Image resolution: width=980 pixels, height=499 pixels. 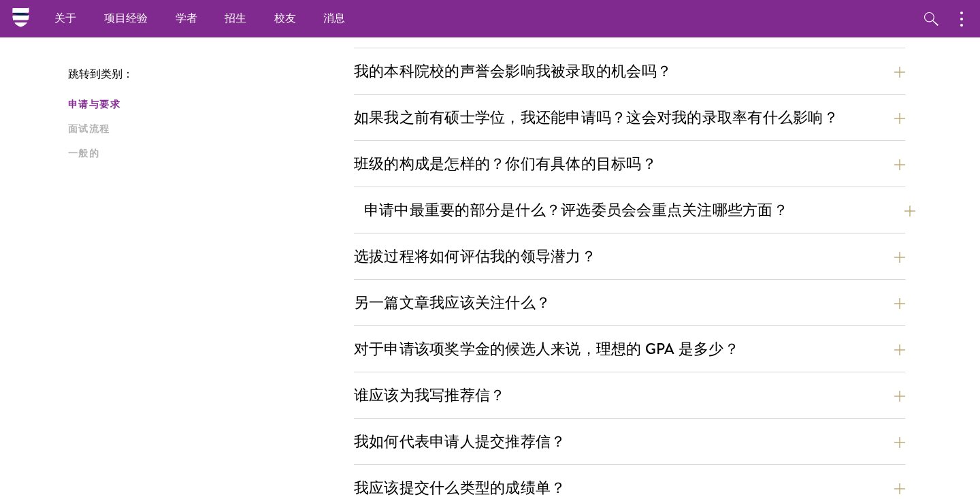 I want to click on font: 如果我之前有硕士学位，我还能申请吗？这会对我的录取率有什么影响？, so click(x=596, y=117).